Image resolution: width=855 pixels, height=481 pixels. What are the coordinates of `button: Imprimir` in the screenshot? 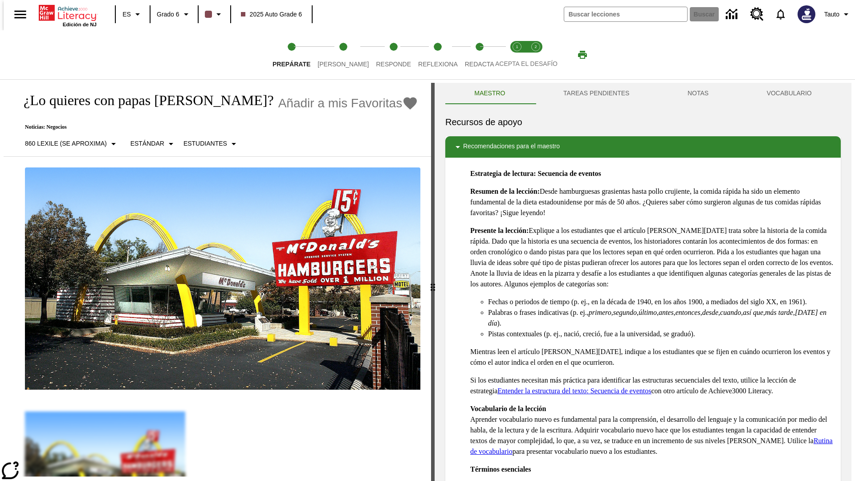 It's located at (583, 55).